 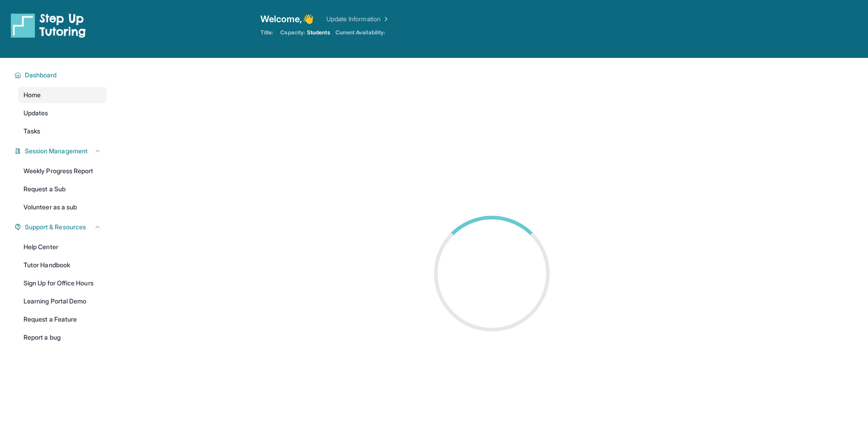 What do you see at coordinates (41, 75) in the screenshot?
I see `span: Dashboard` at bounding box center [41, 75].